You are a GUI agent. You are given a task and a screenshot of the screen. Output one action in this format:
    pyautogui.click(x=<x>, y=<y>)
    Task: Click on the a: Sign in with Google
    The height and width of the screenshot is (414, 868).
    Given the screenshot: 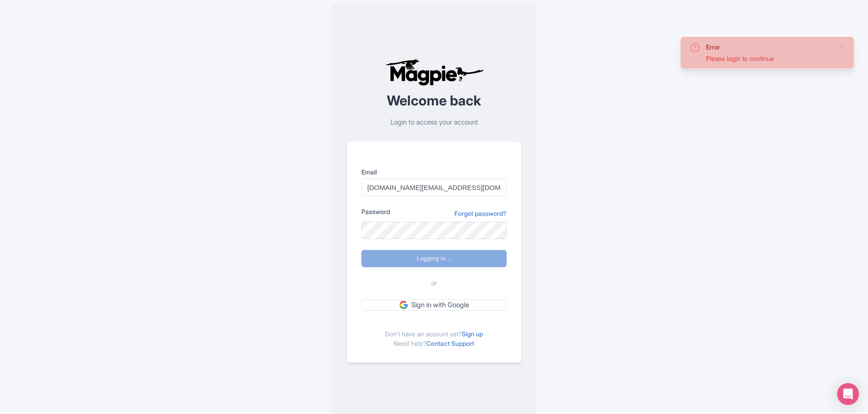 What is the action you would take?
    pyautogui.click(x=434, y=305)
    